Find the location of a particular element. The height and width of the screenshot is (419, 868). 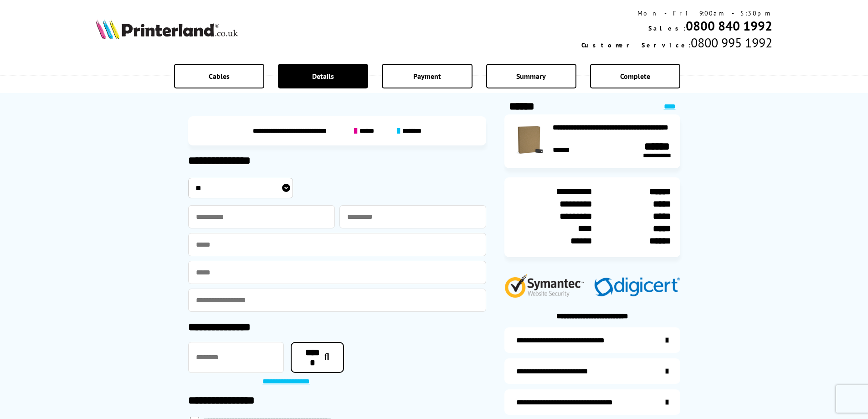

span: Complete is located at coordinates (635, 76).